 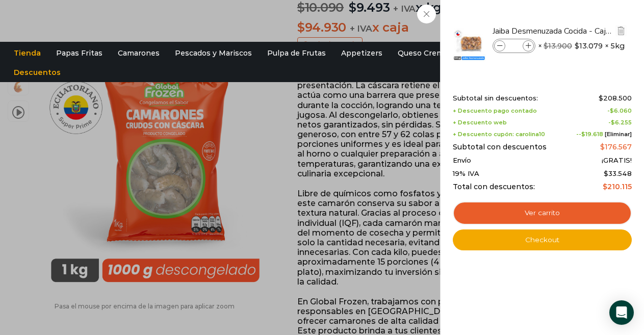 What do you see at coordinates (514, 46) in the screenshot?
I see `input: Product quantity` at bounding box center [514, 46].